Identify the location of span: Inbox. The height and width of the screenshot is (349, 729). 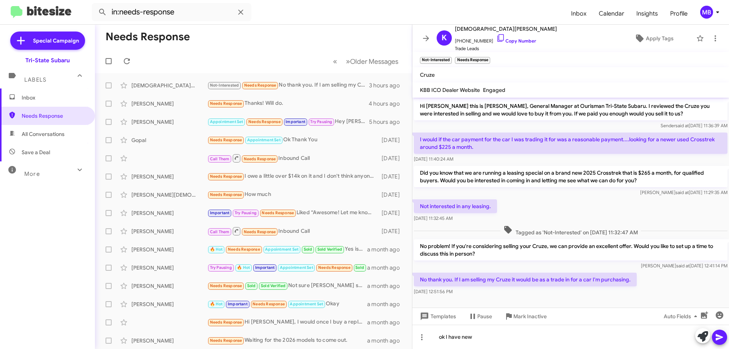
(579, 14).